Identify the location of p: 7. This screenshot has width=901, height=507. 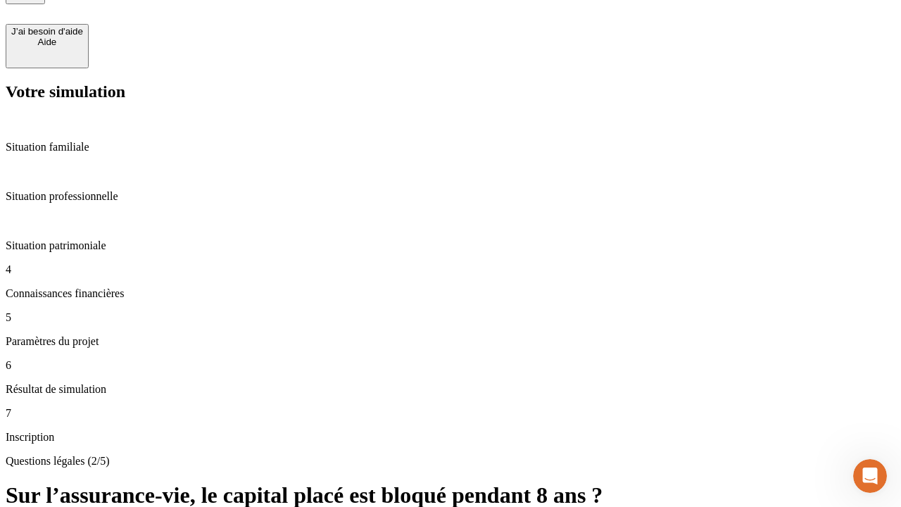
(450, 413).